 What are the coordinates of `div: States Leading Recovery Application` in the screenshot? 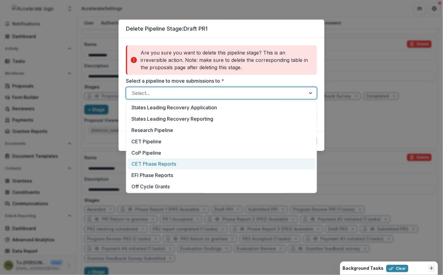 It's located at (221, 107).